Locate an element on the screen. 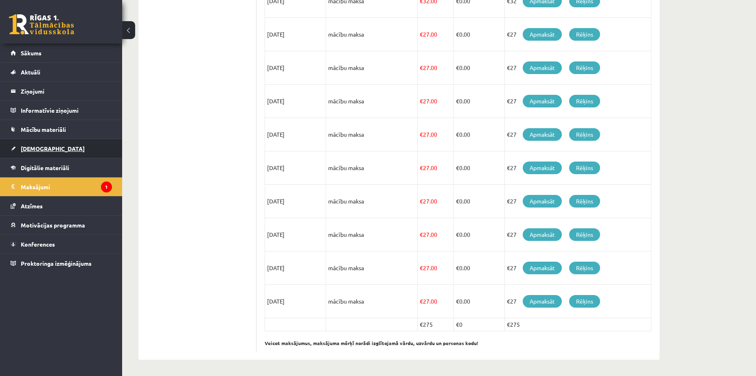 This screenshot has width=756, height=376. a: Rīgas 1. Tālmācības vidusskola is located at coordinates (42, 24).